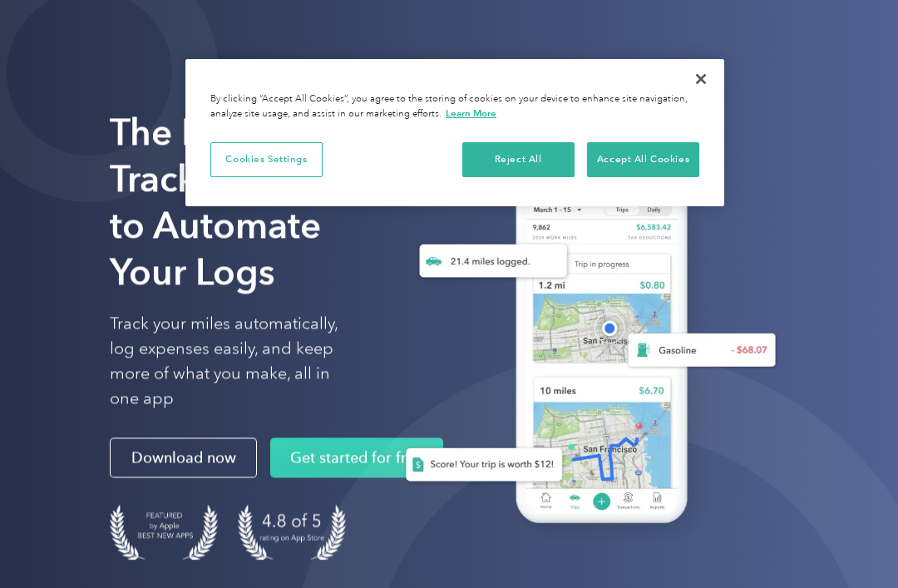 Image resolution: width=898 pixels, height=588 pixels. Describe the element at coordinates (518, 159) in the screenshot. I see `button: Reject All` at that location.